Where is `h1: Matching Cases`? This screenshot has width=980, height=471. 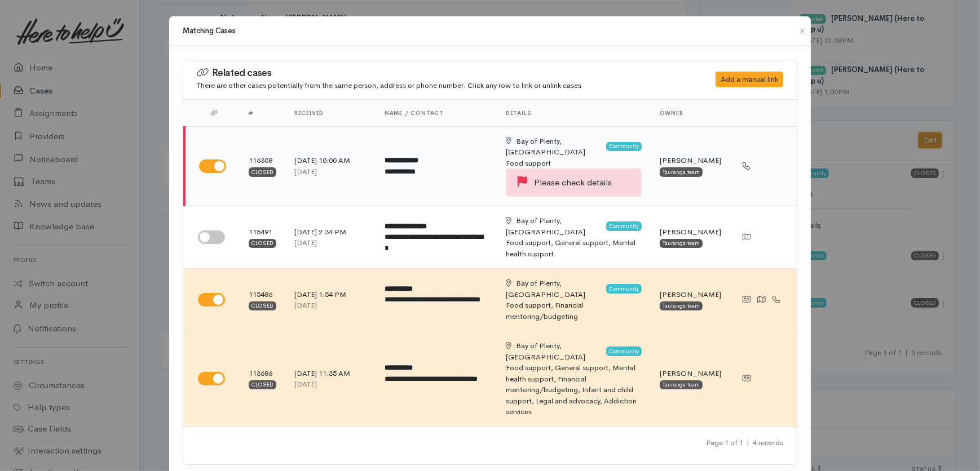 h1: Matching Cases is located at coordinates (209, 31).